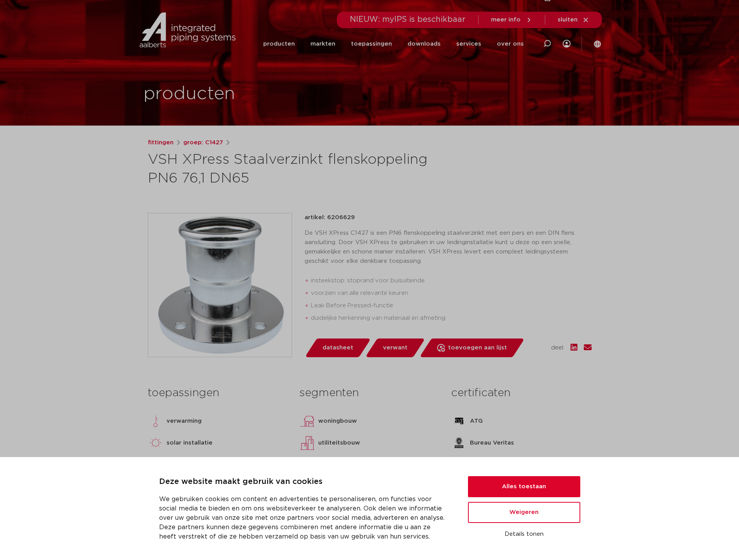  What do you see at coordinates (512, 20) in the screenshot?
I see `a: meer info` at bounding box center [512, 20].